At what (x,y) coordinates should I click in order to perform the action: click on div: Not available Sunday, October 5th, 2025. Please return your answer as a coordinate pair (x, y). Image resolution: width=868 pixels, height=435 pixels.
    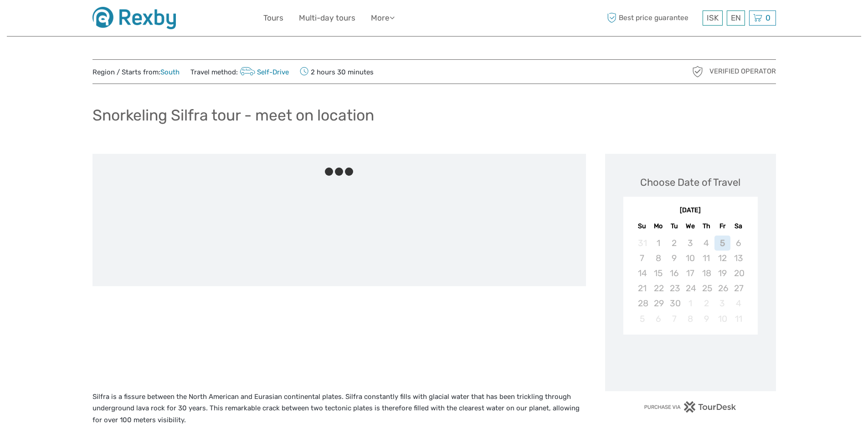
    Looking at the image, I should click on (642, 318).